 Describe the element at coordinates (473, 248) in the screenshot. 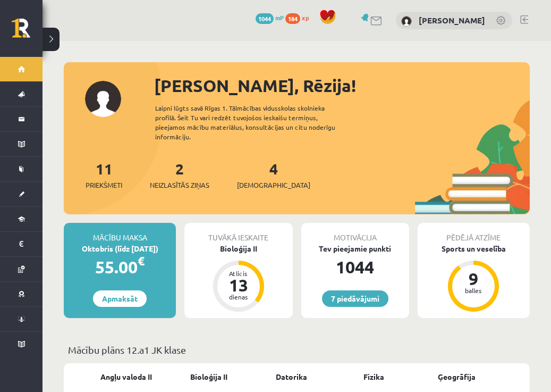

I see `div: Sports un veselība` at that location.